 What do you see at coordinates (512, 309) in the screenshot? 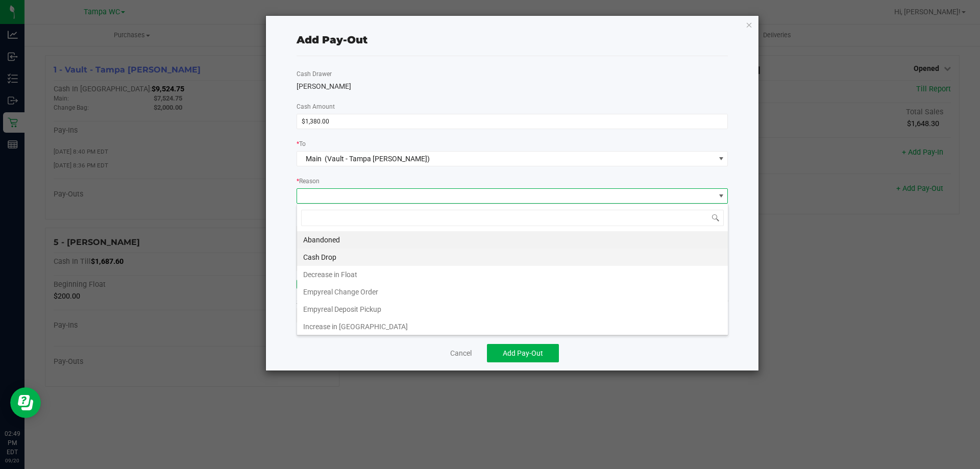
I see `li: Empyreal Deposit Pickup` at bounding box center [512, 309].